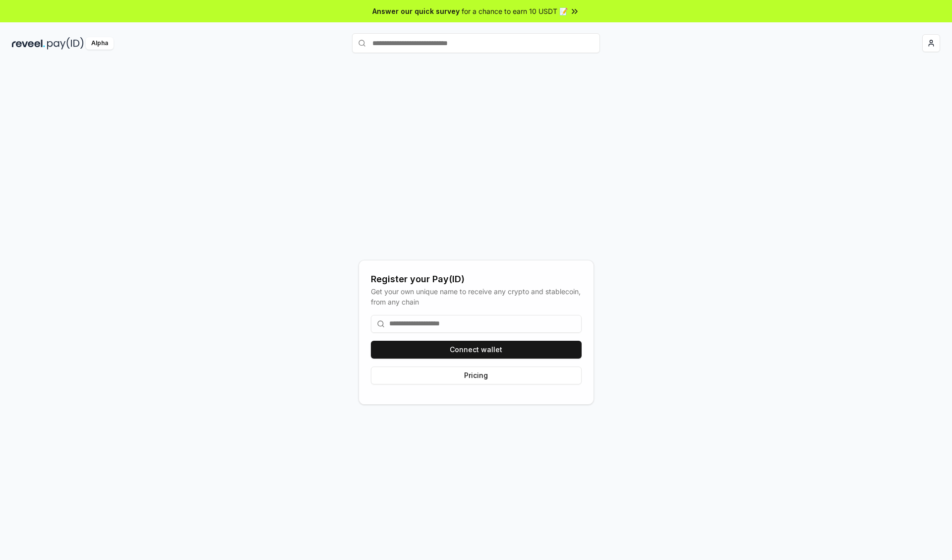  What do you see at coordinates (416, 11) in the screenshot?
I see `span: Answer our quick survey` at bounding box center [416, 11].